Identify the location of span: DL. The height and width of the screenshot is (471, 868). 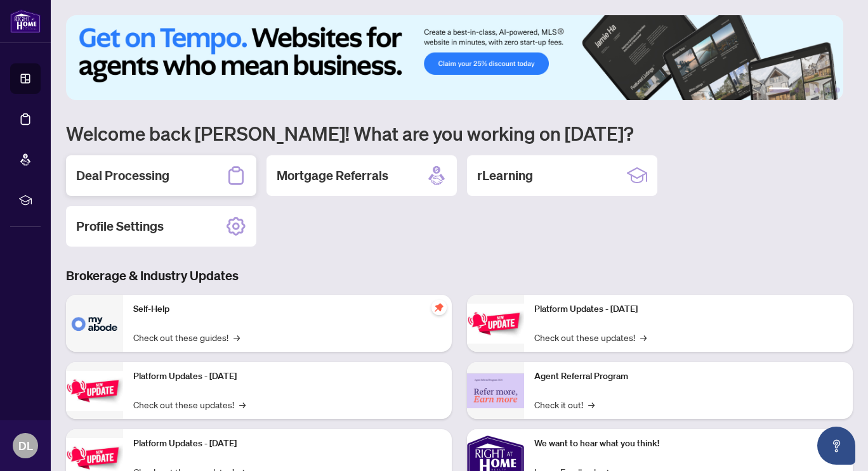
(26, 445).